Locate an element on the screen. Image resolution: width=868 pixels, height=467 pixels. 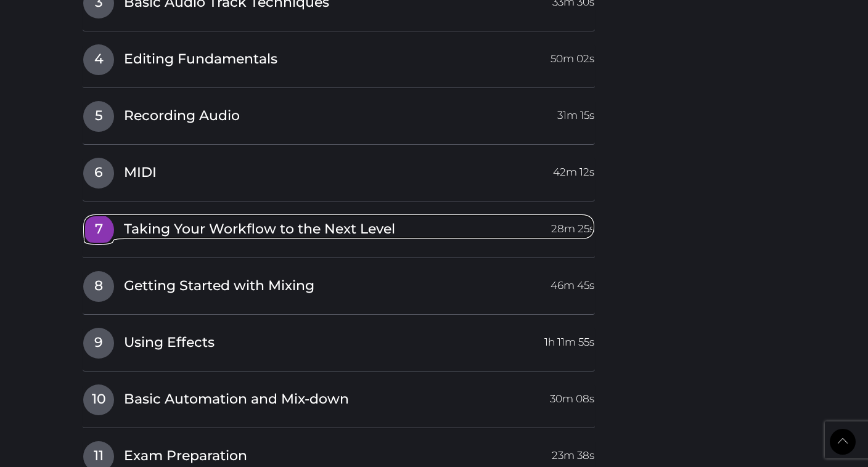
span: 50m 02s is located at coordinates (573, 56).